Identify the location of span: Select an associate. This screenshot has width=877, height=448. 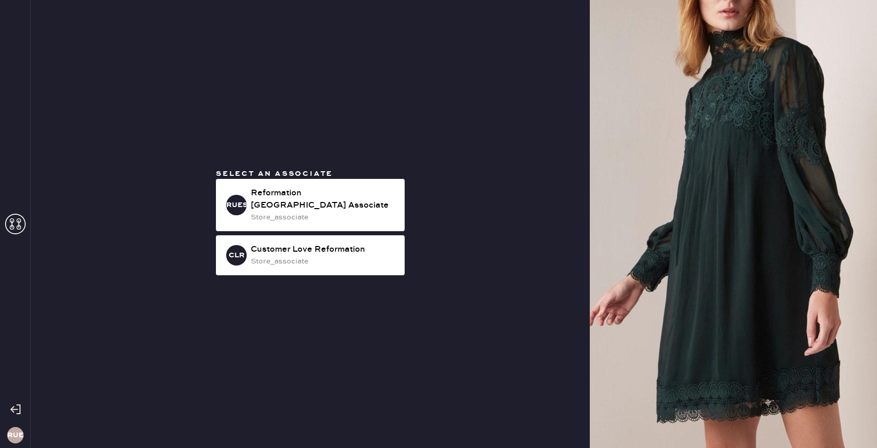
(274, 174).